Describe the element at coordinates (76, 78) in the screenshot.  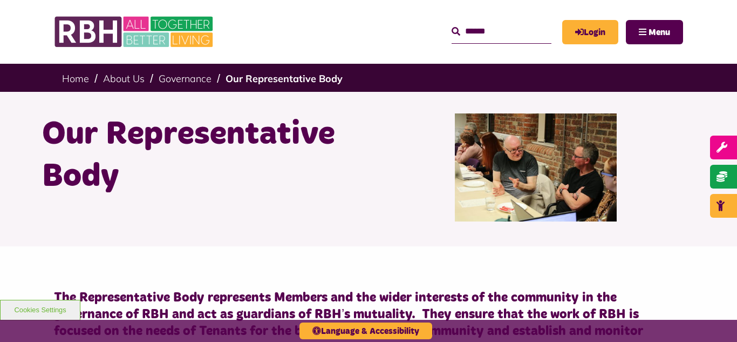
I see `a: Home` at that location.